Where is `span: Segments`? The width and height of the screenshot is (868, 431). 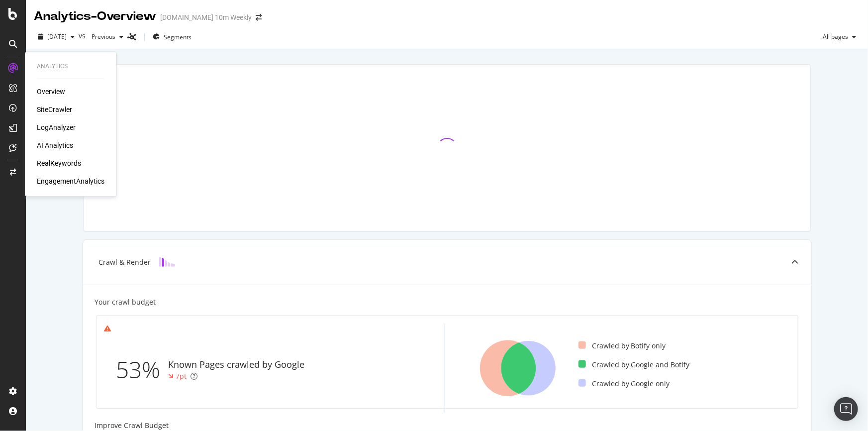 span: Segments is located at coordinates (178, 37).